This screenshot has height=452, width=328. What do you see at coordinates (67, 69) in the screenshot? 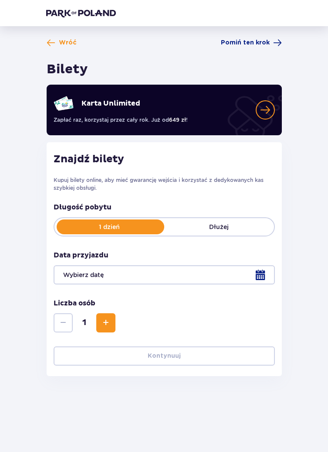
I see `h1: Bilety` at bounding box center [67, 69].